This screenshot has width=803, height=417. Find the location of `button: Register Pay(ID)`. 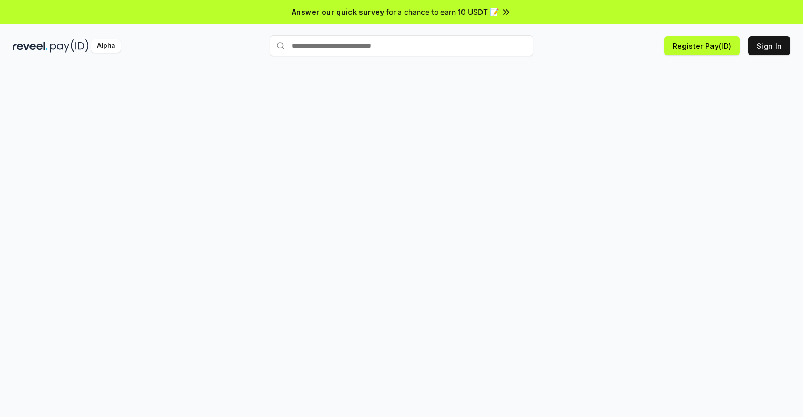

button: Register Pay(ID) is located at coordinates (702, 46).